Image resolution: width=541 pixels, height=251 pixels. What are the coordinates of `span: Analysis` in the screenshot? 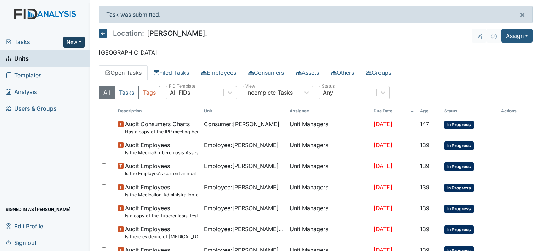 It's located at (21, 92).